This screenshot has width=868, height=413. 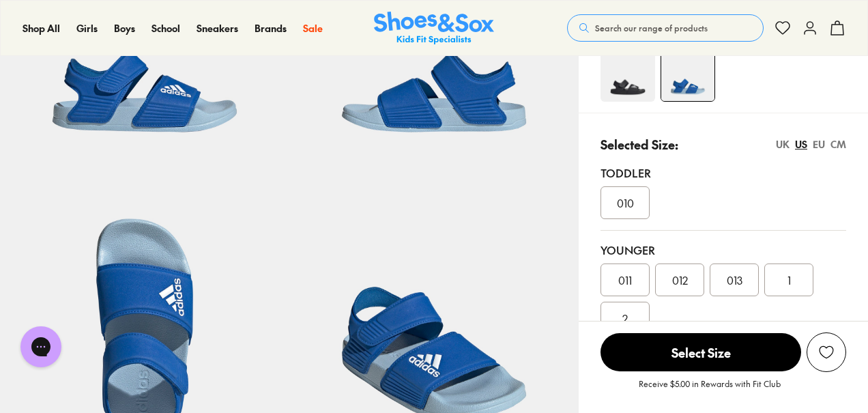 What do you see at coordinates (789, 280) in the screenshot?
I see `span: 1` at bounding box center [789, 280].